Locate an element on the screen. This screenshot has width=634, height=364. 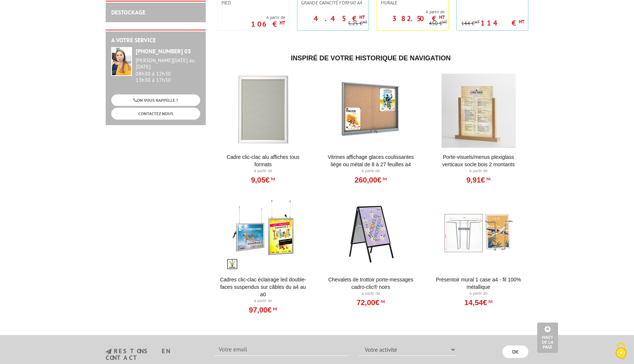
p: 450 € is located at coordinates (438, 23).